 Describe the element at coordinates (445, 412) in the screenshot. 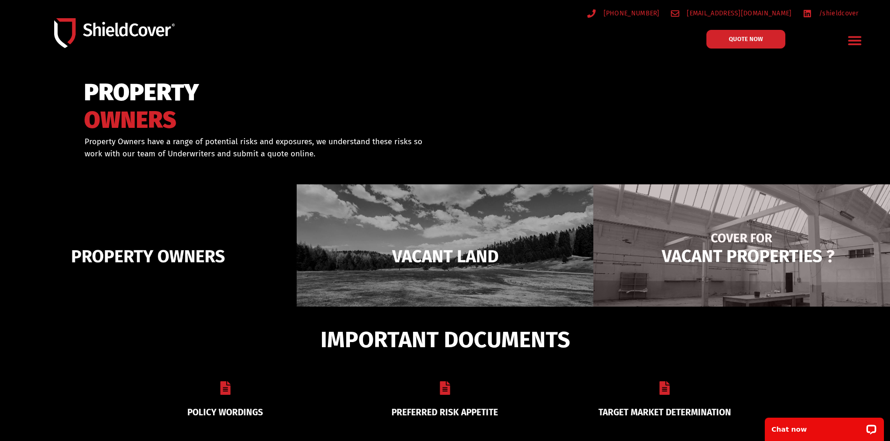

I see `a: PREFERRED RISK APPETITE` at that location.